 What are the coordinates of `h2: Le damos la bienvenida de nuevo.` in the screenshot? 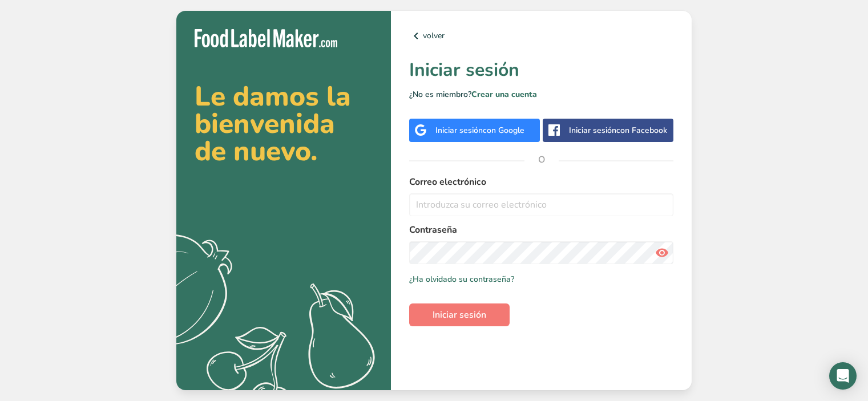 It's located at (284, 124).